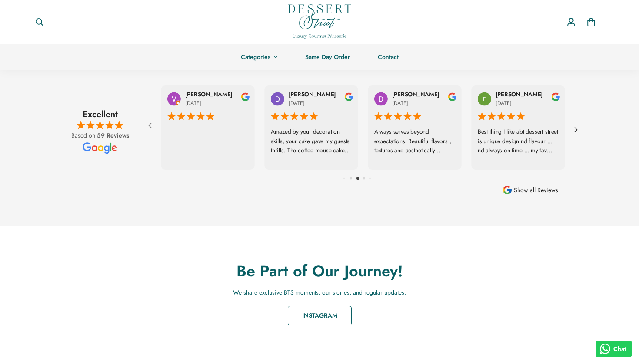 This screenshot has height=364, width=639. What do you see at coordinates (518, 141) in the screenshot?
I see `div: Best thing I like abt dessert street is unique design nd flavour ... nd always on time ... my fav...` at bounding box center [518, 141].